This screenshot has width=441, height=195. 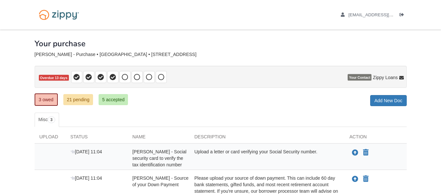 What do you see at coordinates (376, 139) in the screenshot?
I see `div: Action` at bounding box center [376, 139].